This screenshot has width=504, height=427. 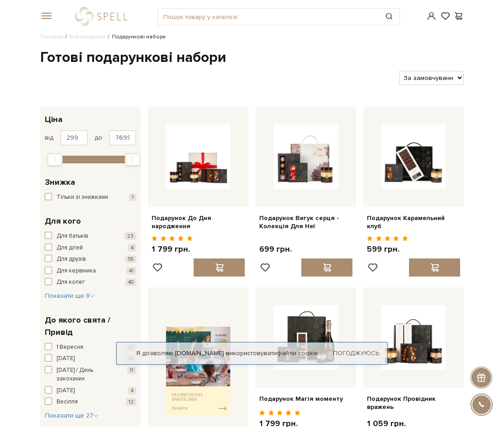 I want to click on a: logo, so click(x=103, y=16).